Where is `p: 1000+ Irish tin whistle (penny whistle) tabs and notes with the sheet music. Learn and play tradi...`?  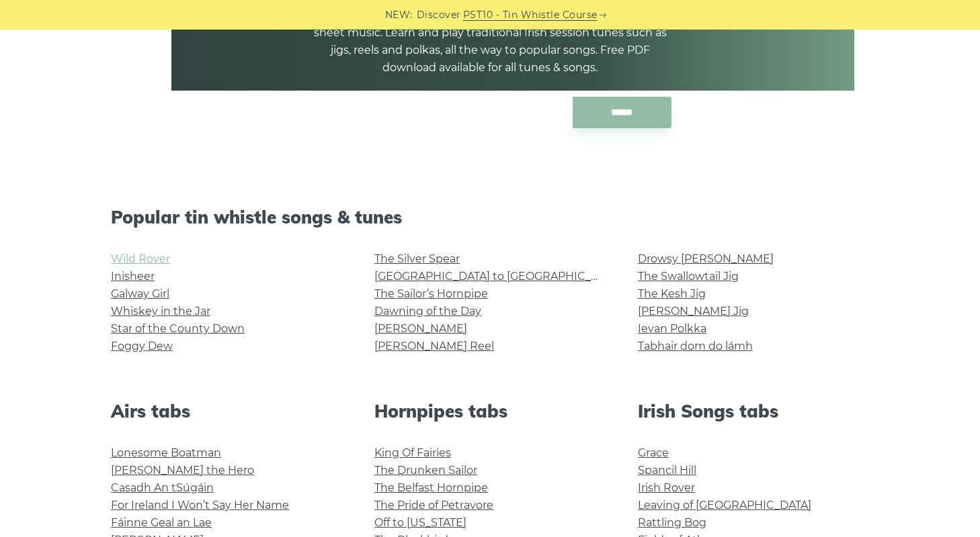
p: 1000+ Irish tin whistle (penny whistle) tabs and notes with the sheet music. Learn and play tradi... is located at coordinates (490, 42).